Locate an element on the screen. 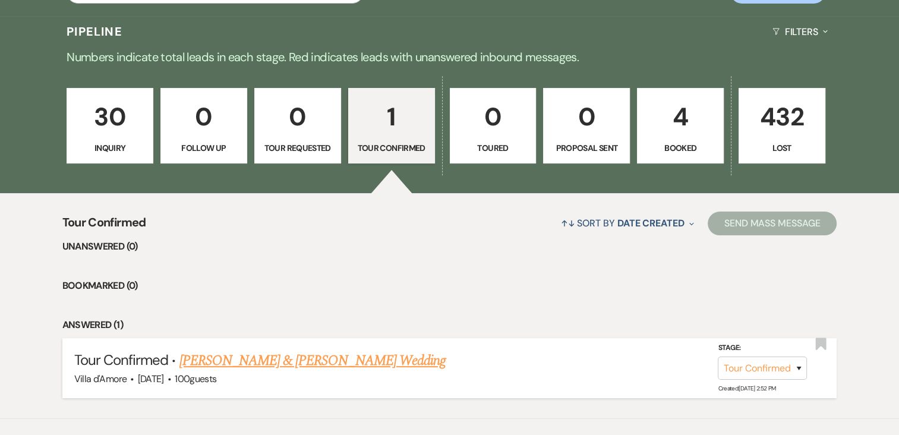 This screenshot has height=435, width=899. p: Booked is located at coordinates (680, 148).